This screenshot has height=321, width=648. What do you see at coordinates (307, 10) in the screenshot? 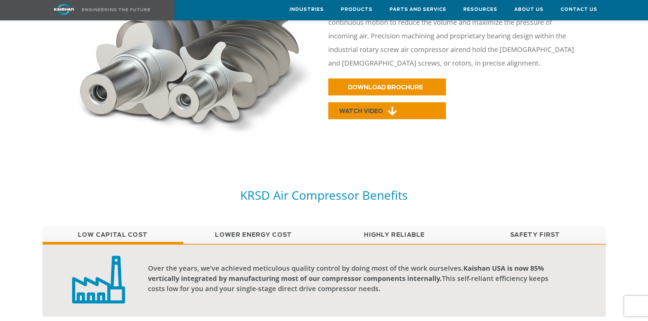
I see `span: Industries` at bounding box center [307, 10].